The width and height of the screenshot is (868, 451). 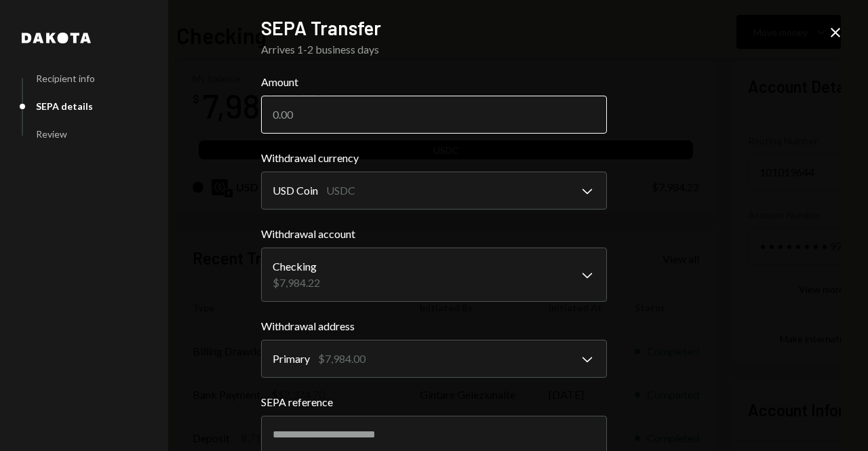 What do you see at coordinates (434, 275) in the screenshot?
I see `button: Withdrawal account` at bounding box center [434, 275].